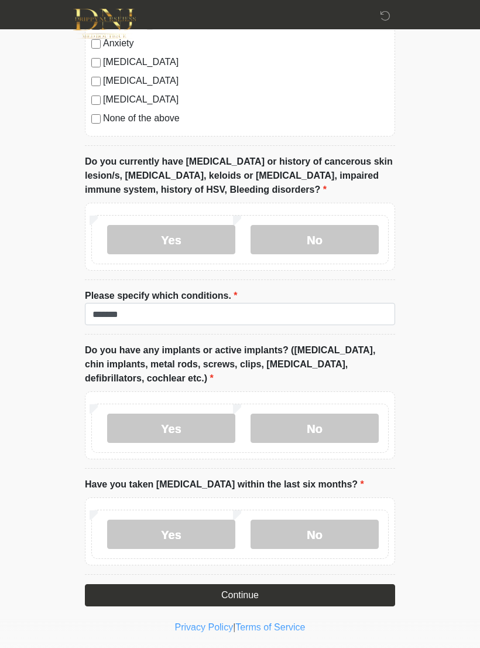 The image size is (480, 648). Describe the element at coordinates (104, 23) in the screenshot. I see `img: DNJ Med Boutique Logo` at that location.